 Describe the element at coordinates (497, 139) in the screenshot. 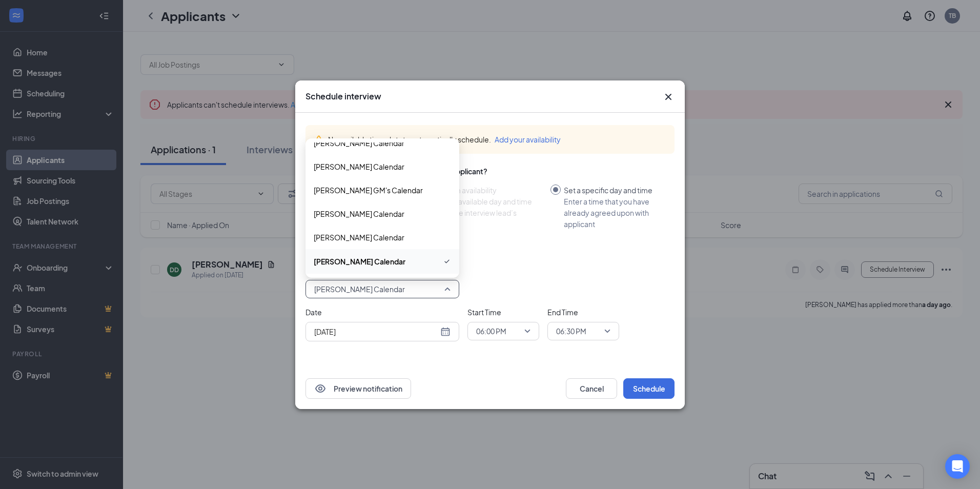

I see `div: No available time slots to automatically schedule.` at that location.